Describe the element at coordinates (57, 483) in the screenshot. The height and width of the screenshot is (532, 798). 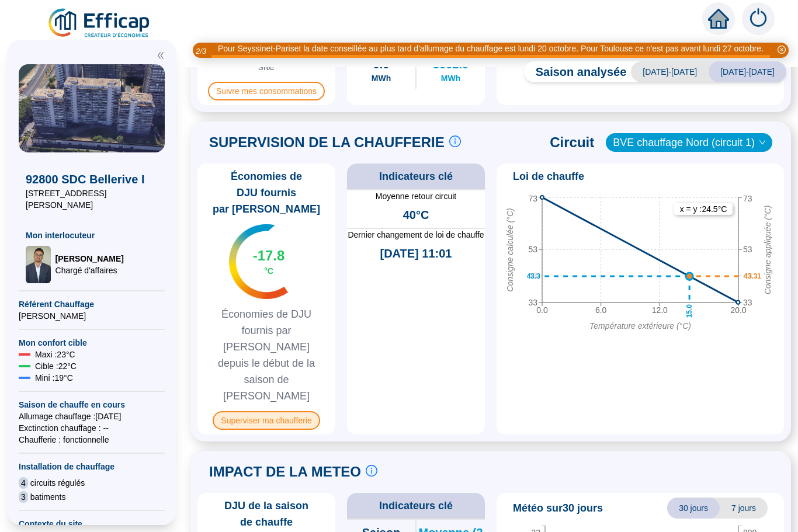
I see `span: circuits régulés` at that location.